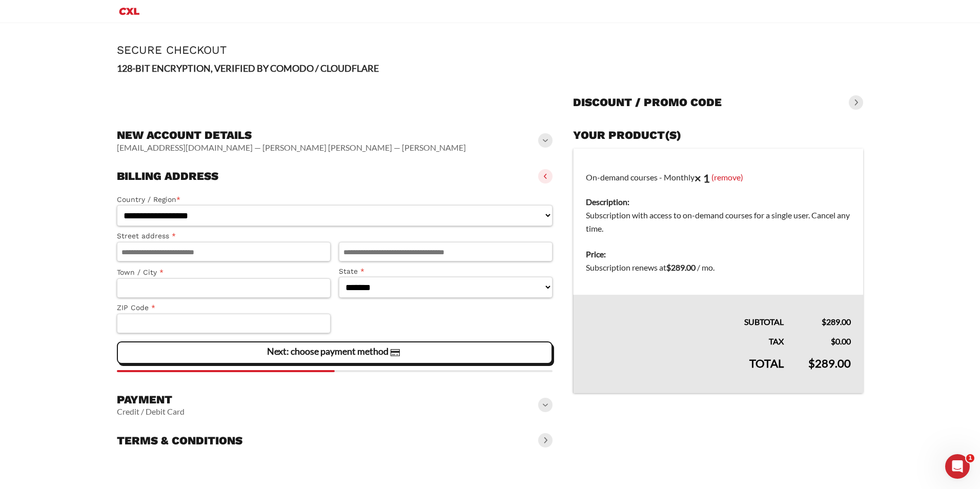  What do you see at coordinates (291, 136) in the screenshot?
I see `h3: New account details` at bounding box center [291, 136].